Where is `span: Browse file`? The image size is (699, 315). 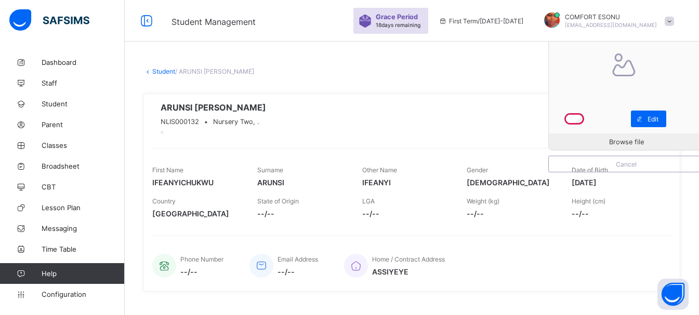 span: Browse file is located at coordinates (626, 142).